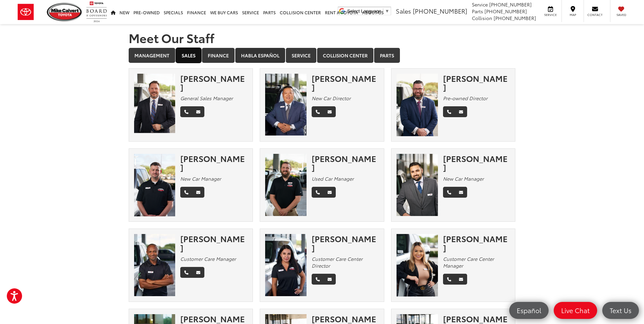 This screenshot has width=644, height=324. Describe the element at coordinates (417, 105) in the screenshot. I see `img: Wesley Worton` at that location.